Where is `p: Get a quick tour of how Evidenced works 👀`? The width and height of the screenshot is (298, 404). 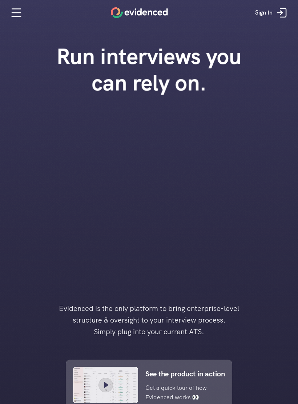
p: Get a quick tour of how Evidenced works 👀 is located at coordinates (180, 392).